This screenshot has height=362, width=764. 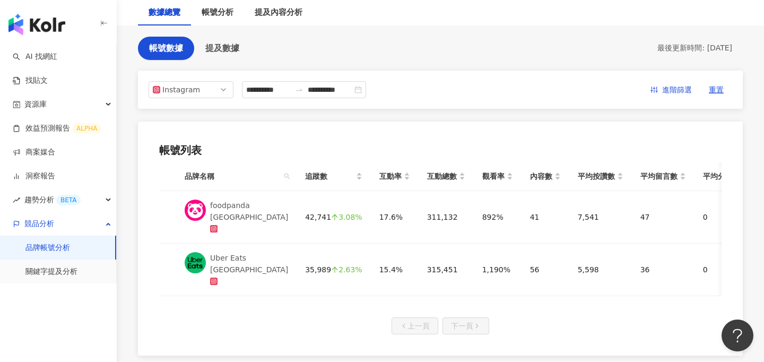 I want to click on th: 互動總數, so click(x=446, y=176).